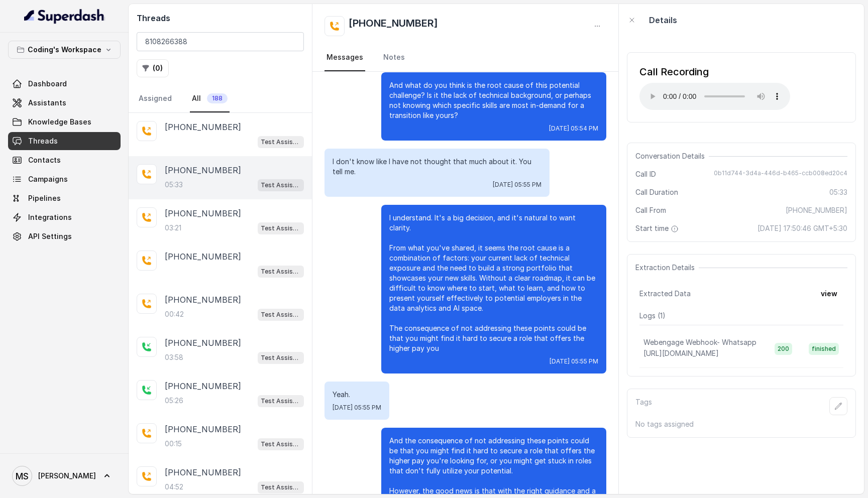  What do you see at coordinates (60, 122) in the screenshot?
I see `span: Knowledge Bases` at bounding box center [60, 122].